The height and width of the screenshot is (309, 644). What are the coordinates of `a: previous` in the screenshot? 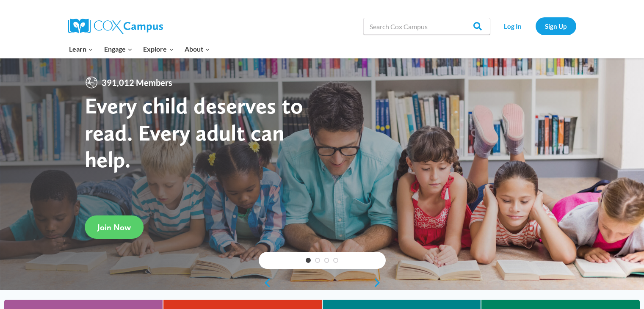 It's located at (265, 283).